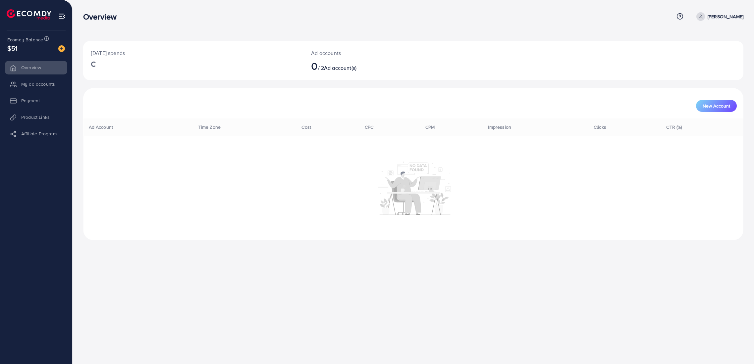  I want to click on a: logo, so click(29, 14).